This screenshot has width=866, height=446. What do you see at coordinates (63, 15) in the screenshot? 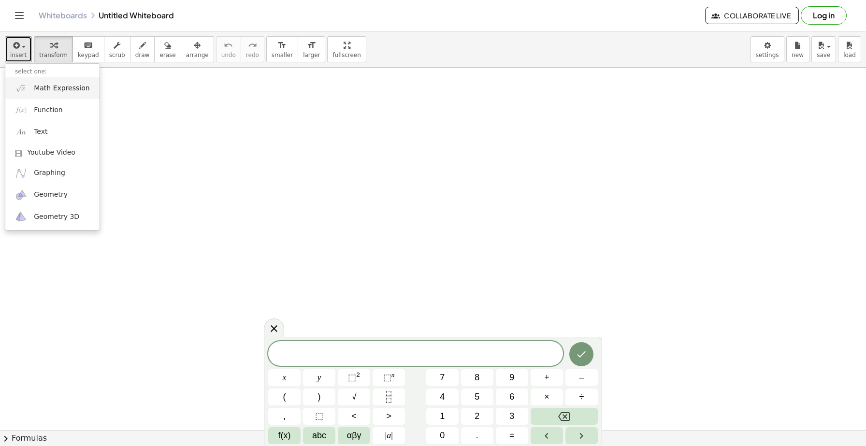
I see `a: Whiteboards` at bounding box center [63, 15].